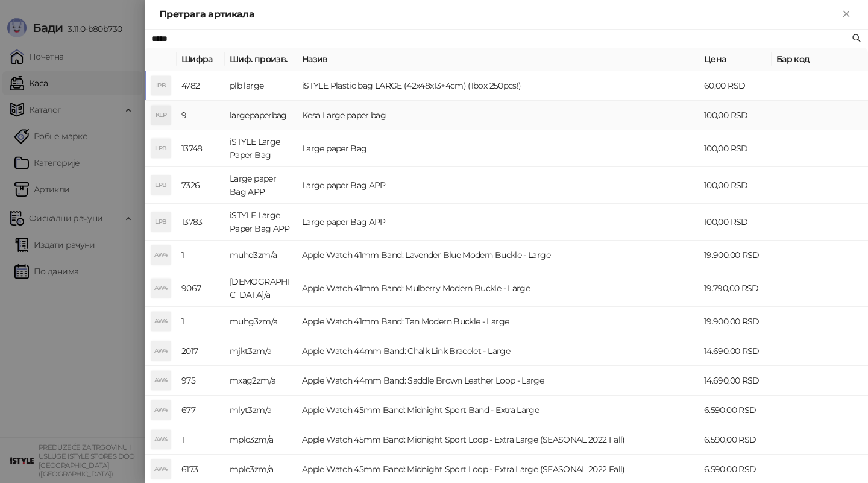  Describe the element at coordinates (261, 59) in the screenshot. I see `th: Шиф. произв.` at that location.